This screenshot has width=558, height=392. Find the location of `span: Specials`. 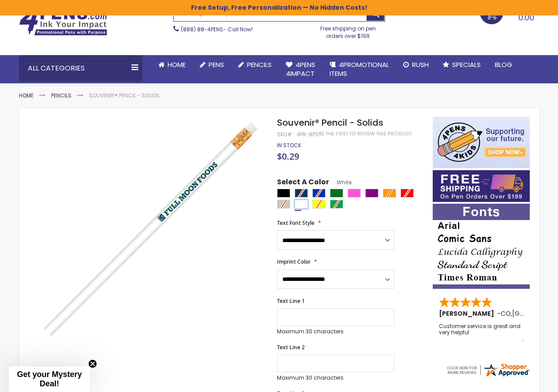

span: Specials is located at coordinates (466, 65).